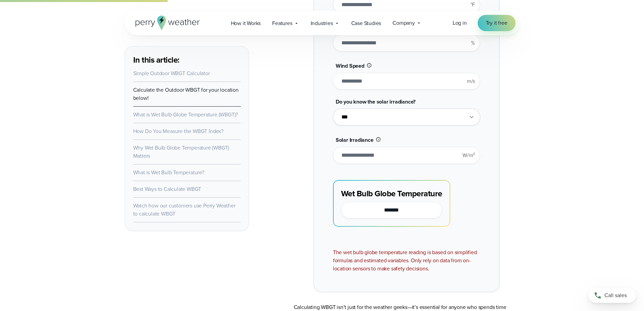 The width and height of the screenshot is (644, 311). I want to click on a: Try it free, so click(497, 23).